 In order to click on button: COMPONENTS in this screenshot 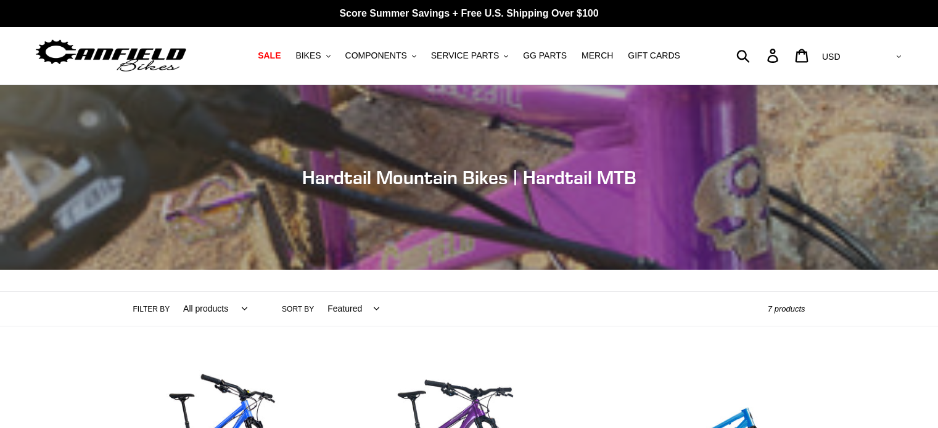, I will do `click(380, 55)`.